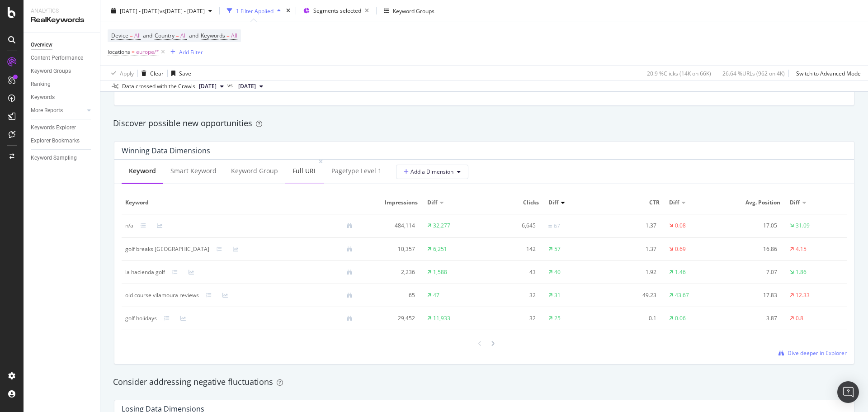  What do you see at coordinates (167, 249) in the screenshot?
I see `div: golf breaks spain` at bounding box center [167, 249].